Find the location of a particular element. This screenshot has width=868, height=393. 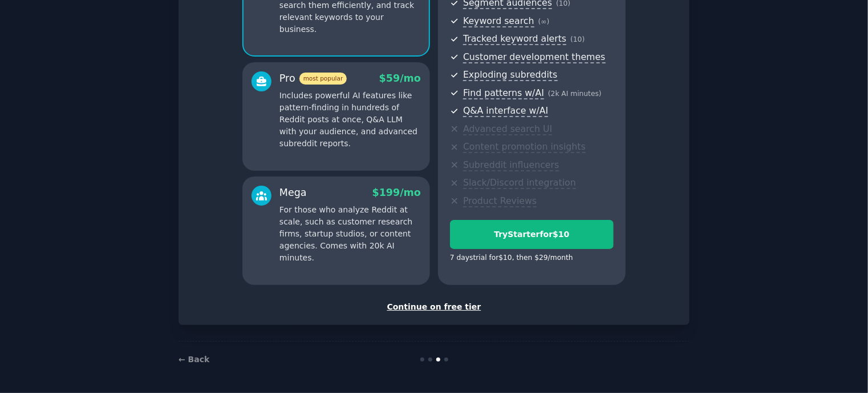

span: most popular is located at coordinates (323, 78).